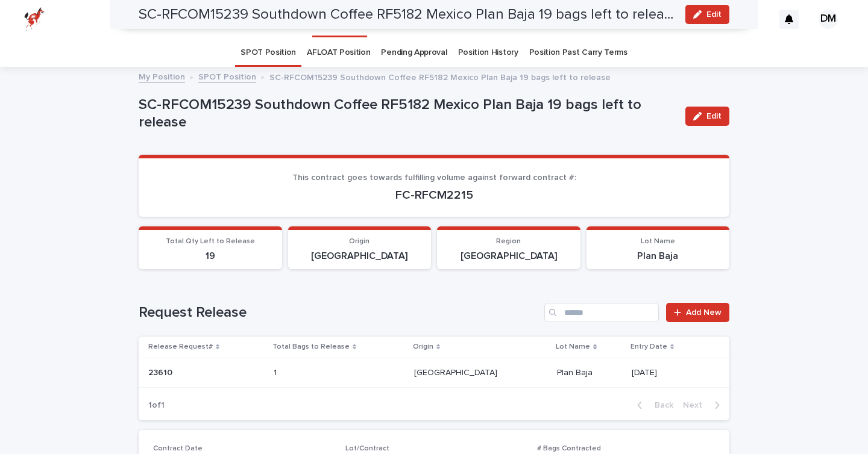 This screenshot has width=868, height=454. Describe the element at coordinates (178, 449) in the screenshot. I see `span: Contract Date` at that location.